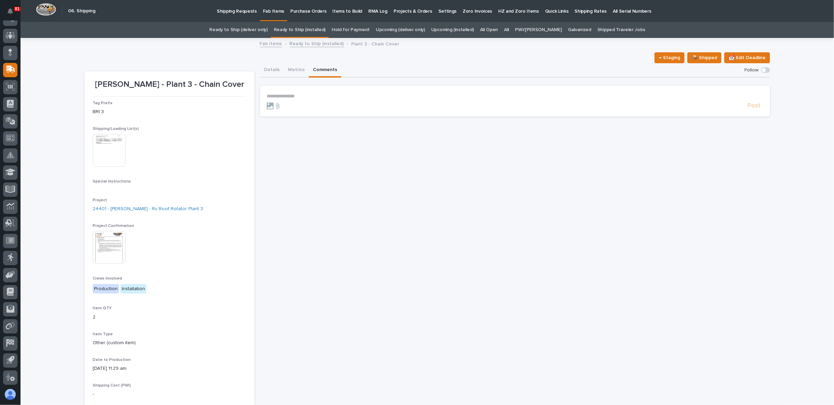  What do you see at coordinates (375, 43) in the screenshot?
I see `p: Plant 3 - Chain Cover` at bounding box center [375, 43].